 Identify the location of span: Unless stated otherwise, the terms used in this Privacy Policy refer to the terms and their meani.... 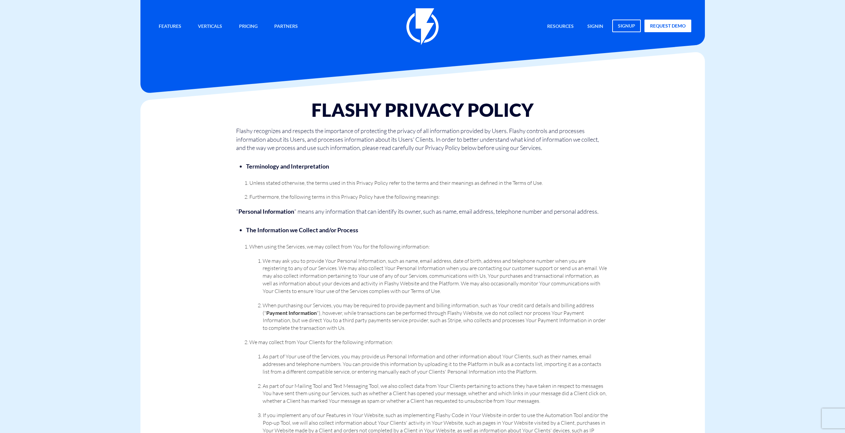
(396, 183).